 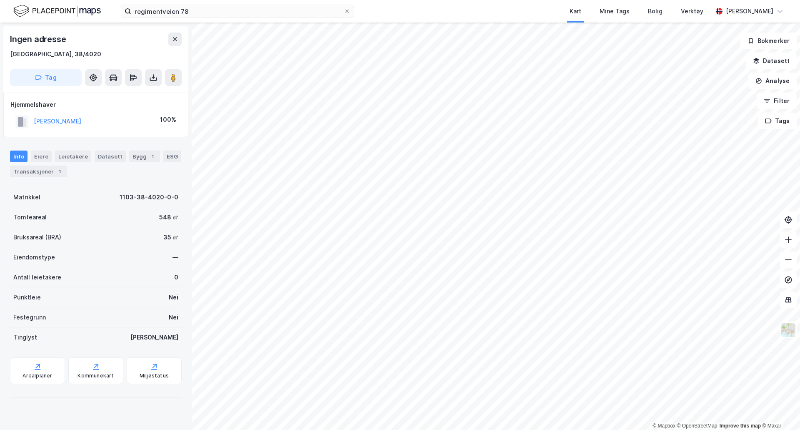 I want to click on div: Info, so click(x=19, y=156).